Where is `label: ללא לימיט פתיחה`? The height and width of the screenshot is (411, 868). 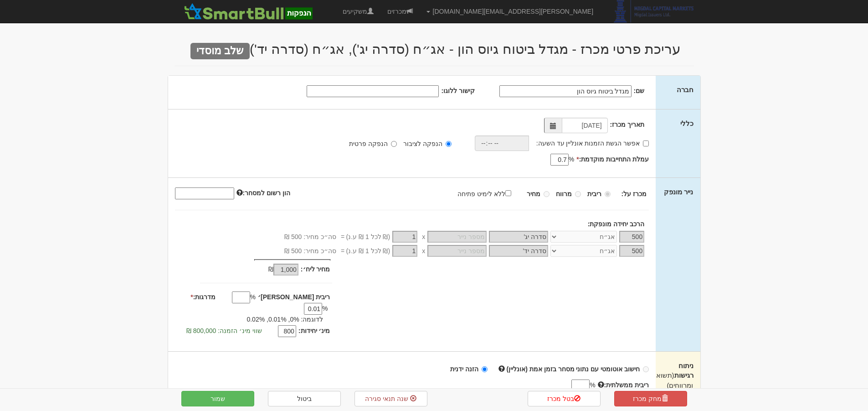 label: ללא לימיט פתיחה is located at coordinates (489, 193).